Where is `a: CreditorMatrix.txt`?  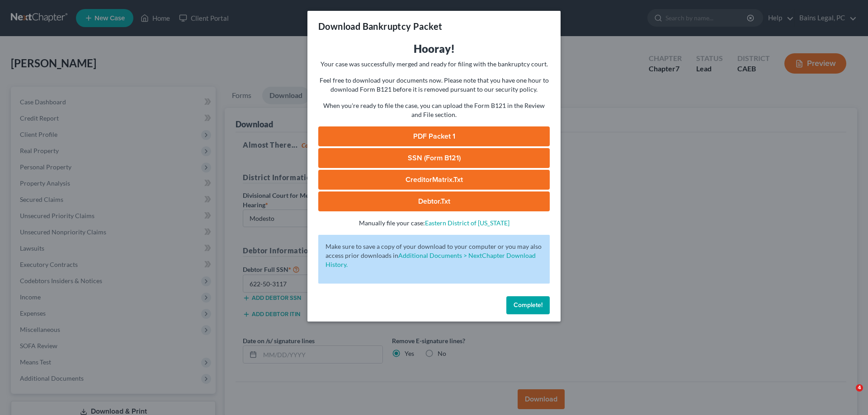
a: CreditorMatrix.txt is located at coordinates (434, 180).